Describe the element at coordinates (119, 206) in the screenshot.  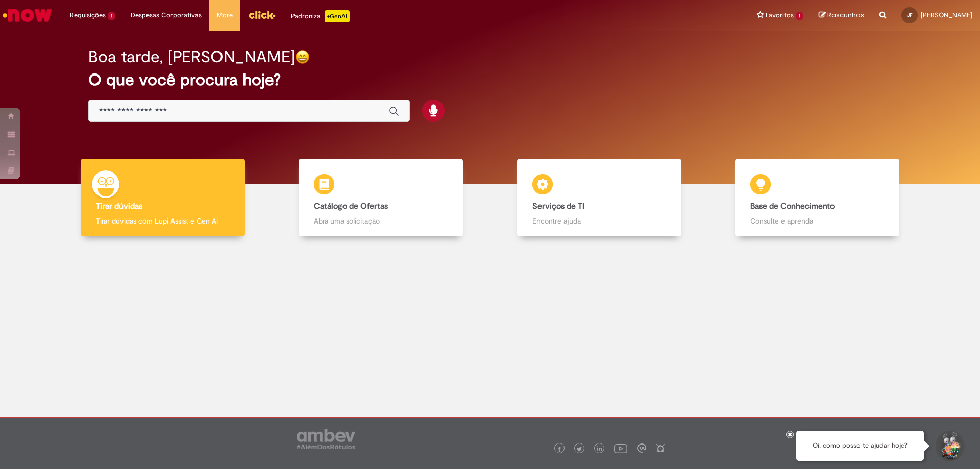
I see `b: Tirar dúvidas` at that location.